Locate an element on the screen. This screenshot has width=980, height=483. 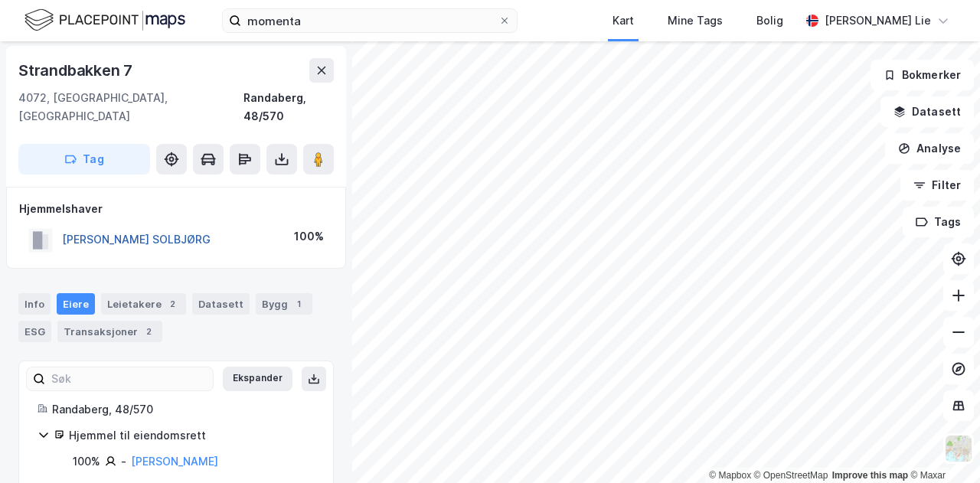
input: Søk på adresse, matrikkel, gårdeiere, leietakere eller personer is located at coordinates (370, 21).